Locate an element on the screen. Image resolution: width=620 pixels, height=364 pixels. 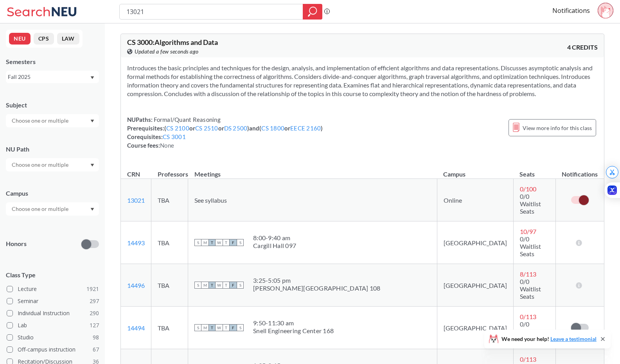
span: View more info for this class is located at coordinates (557, 128).